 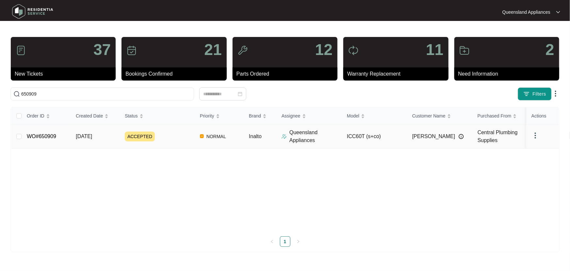 I want to click on span: Model, so click(x=353, y=116).